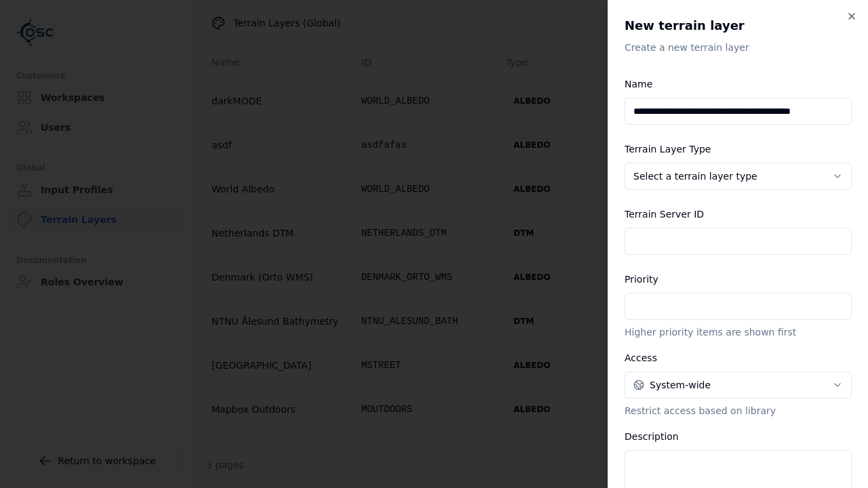 Image resolution: width=868 pixels, height=488 pixels. Describe the element at coordinates (738, 47) in the screenshot. I see `p: Create a new terrain layer` at that location.